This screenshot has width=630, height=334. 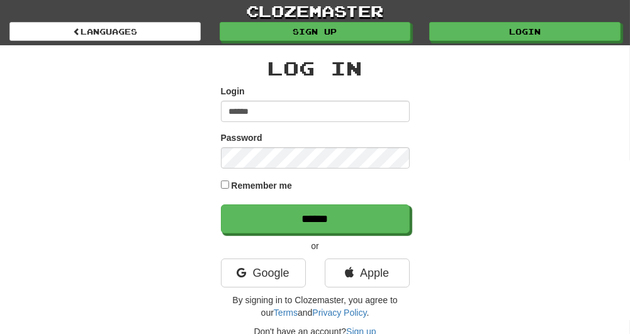 I want to click on p: By signing in to Clozemaster, you agree to our and ., so click(x=315, y=307).